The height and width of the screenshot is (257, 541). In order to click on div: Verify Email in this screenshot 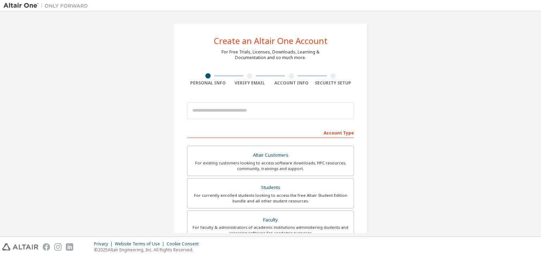, I will do `click(250, 83)`.